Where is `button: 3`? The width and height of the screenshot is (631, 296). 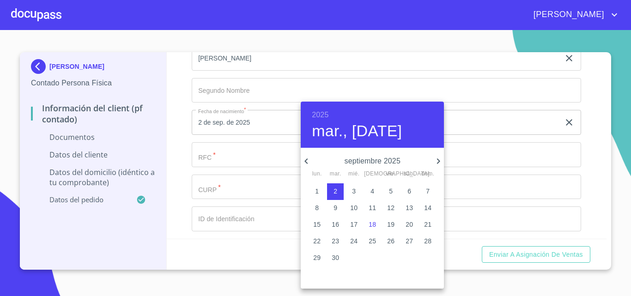
button: 3 is located at coordinates (354, 192).